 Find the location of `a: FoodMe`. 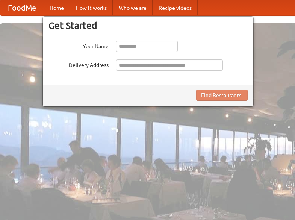

a: FoodMe is located at coordinates (22, 8).